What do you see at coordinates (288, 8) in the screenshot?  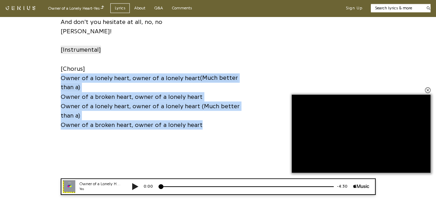 I see `div: -4:30` at bounding box center [288, 8].